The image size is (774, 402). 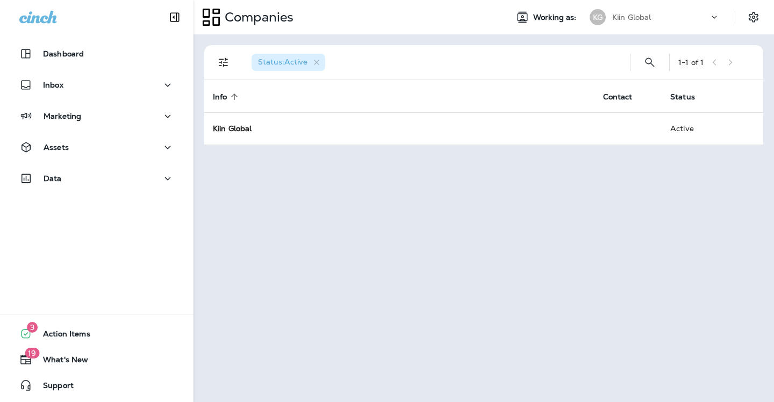 I want to click on p: Dashboard, so click(x=63, y=54).